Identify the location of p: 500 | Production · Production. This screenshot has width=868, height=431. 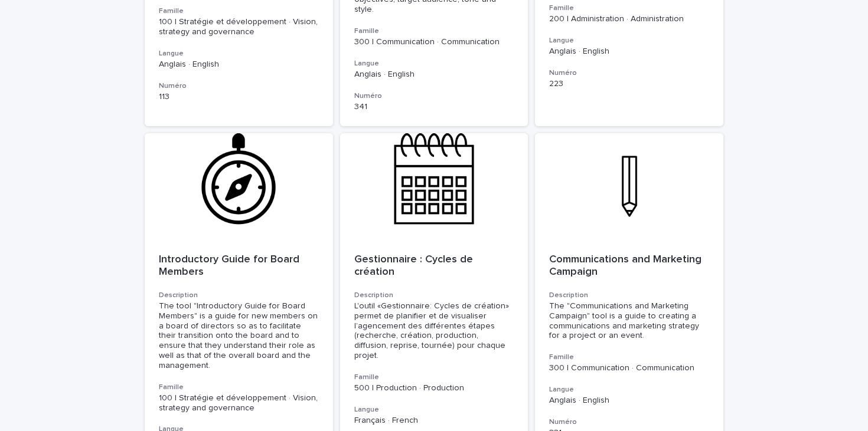
(434, 388).